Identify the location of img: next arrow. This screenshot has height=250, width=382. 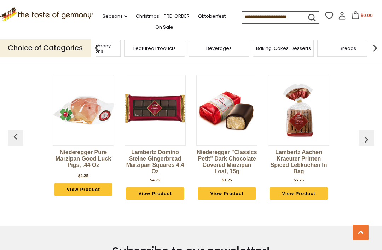
(375, 48).